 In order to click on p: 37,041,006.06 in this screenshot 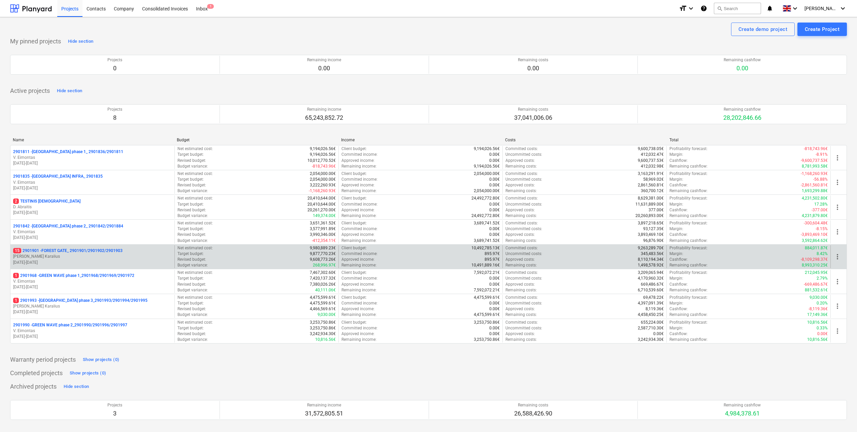, I will do `click(533, 118)`.